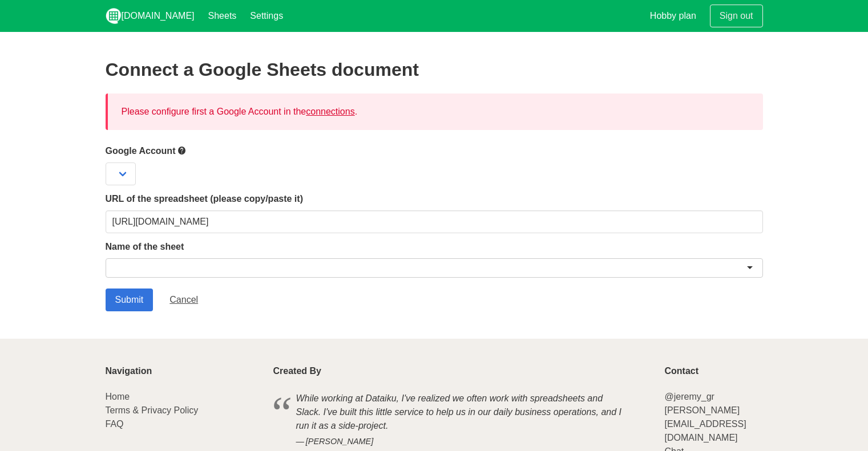 The height and width of the screenshot is (451, 868). What do you see at coordinates (152, 410) in the screenshot?
I see `a: Terms & Privacy Policy` at bounding box center [152, 410].